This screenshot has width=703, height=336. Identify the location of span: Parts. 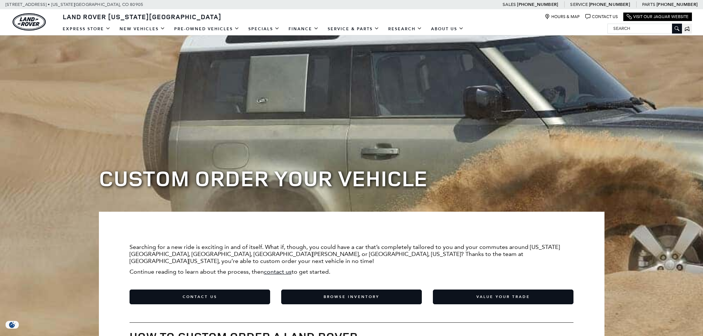
(649, 4).